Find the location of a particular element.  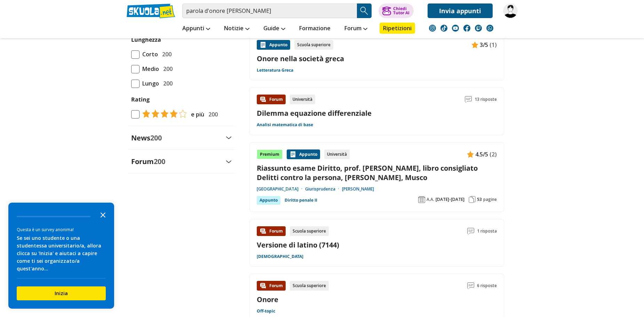

div: Chiedi Tutor AI is located at coordinates (401, 11).